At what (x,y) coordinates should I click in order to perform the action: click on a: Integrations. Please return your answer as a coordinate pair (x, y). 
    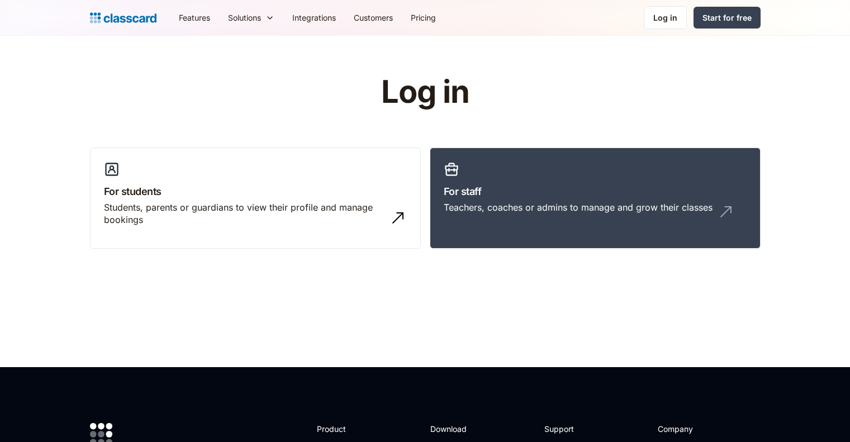
    Looking at the image, I should click on (314, 17).